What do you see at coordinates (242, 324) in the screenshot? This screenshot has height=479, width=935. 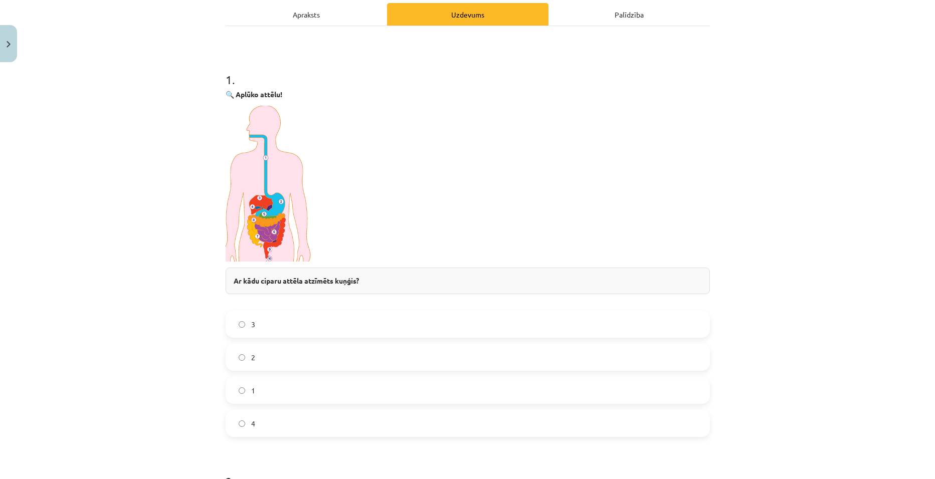 I see `input: 3` at bounding box center [242, 324].